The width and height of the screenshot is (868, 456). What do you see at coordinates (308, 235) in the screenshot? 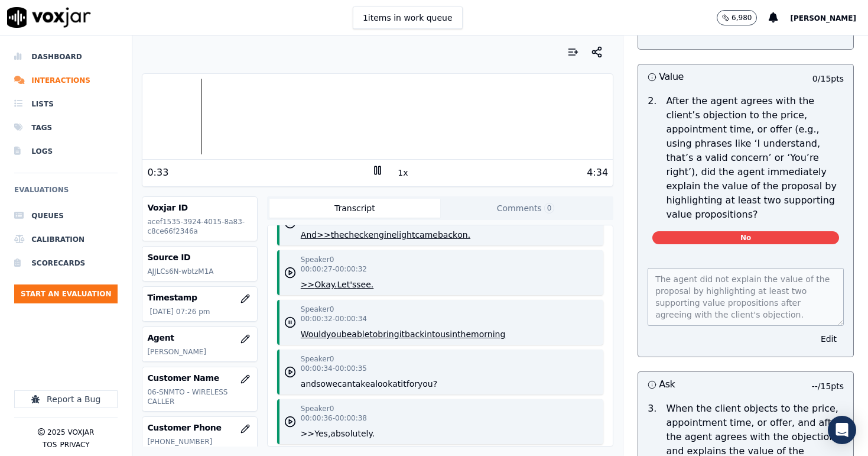
I see `button: And` at bounding box center [308, 235].